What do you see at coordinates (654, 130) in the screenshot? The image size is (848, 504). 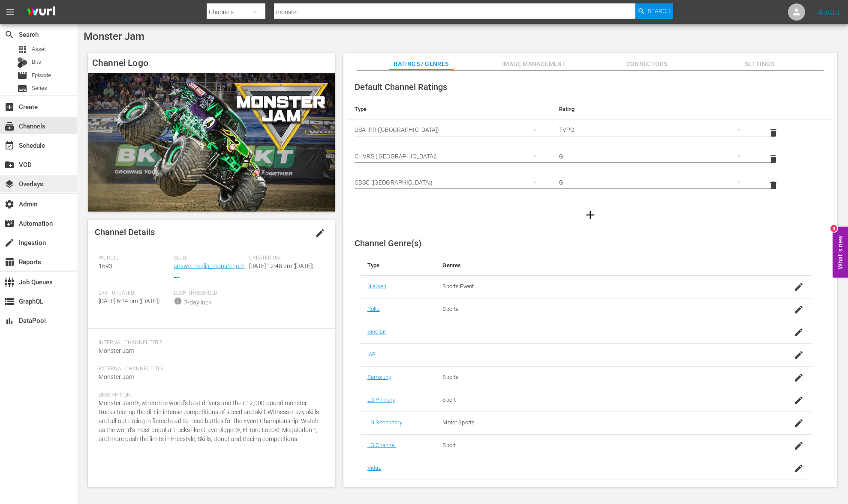 I see `div: TVPG` at bounding box center [654, 130].